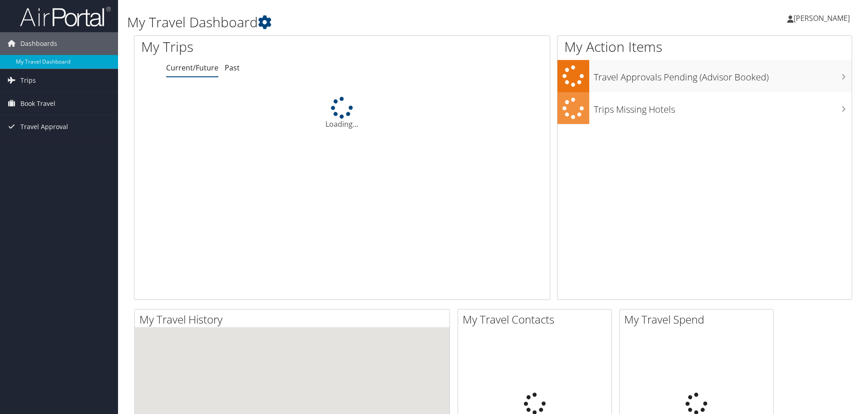 The width and height of the screenshot is (868, 414). What do you see at coordinates (705, 47) in the screenshot?
I see `h1: My Action Items` at bounding box center [705, 47].